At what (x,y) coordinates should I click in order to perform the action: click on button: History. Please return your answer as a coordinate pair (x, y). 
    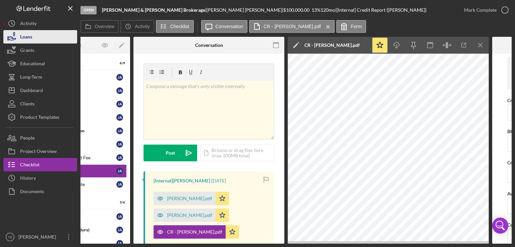
    Looking at the image, I should click on (40, 178).